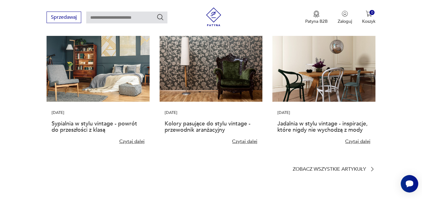  What do you see at coordinates (345, 18) in the screenshot?
I see `button: Zaloguj` at bounding box center [345, 18].